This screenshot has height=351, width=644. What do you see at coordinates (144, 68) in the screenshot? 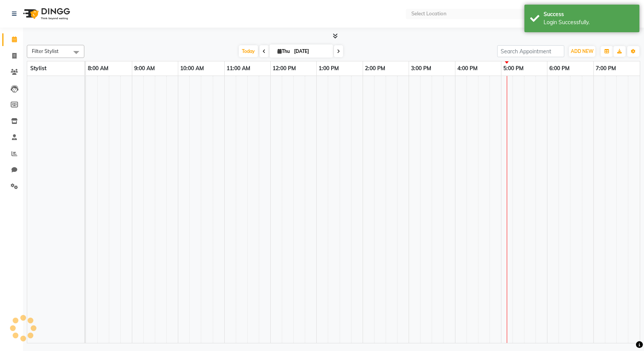
I see `a: 9:00 AM` at bounding box center [144, 68].